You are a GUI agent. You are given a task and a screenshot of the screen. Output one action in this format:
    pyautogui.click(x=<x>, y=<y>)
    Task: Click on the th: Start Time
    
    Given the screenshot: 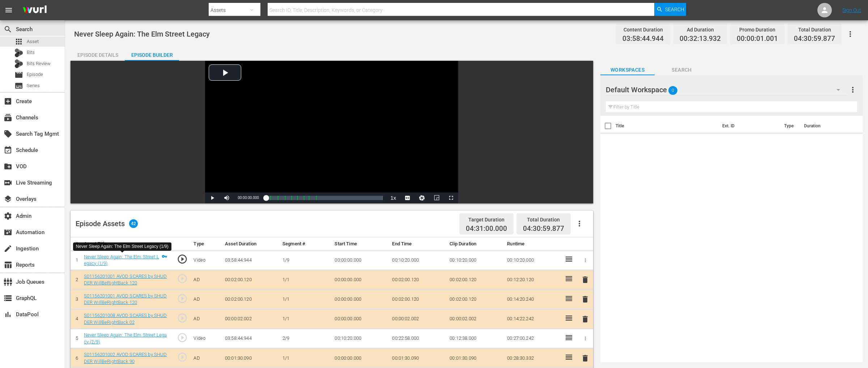 What is the action you would take?
    pyautogui.click(x=360, y=244)
    